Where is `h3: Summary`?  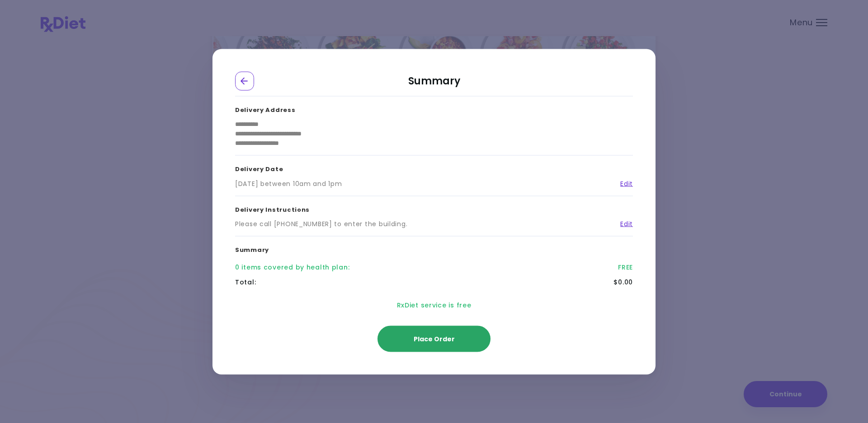 h3: Summary is located at coordinates (434, 248).